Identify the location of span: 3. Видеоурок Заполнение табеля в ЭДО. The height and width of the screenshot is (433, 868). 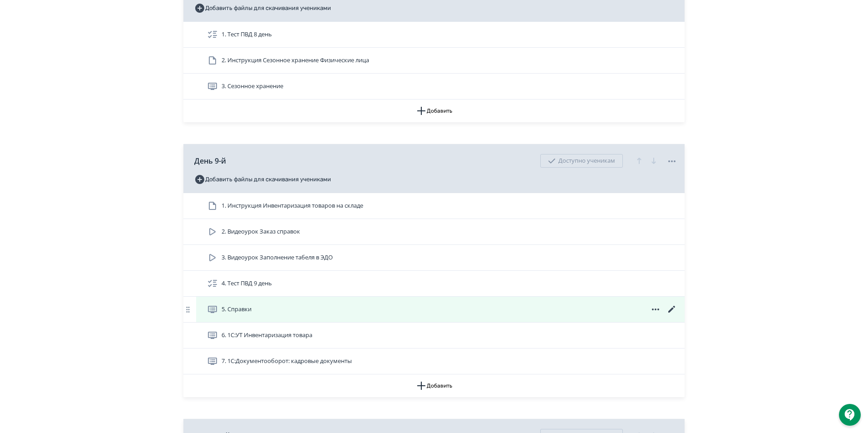
(277, 257).